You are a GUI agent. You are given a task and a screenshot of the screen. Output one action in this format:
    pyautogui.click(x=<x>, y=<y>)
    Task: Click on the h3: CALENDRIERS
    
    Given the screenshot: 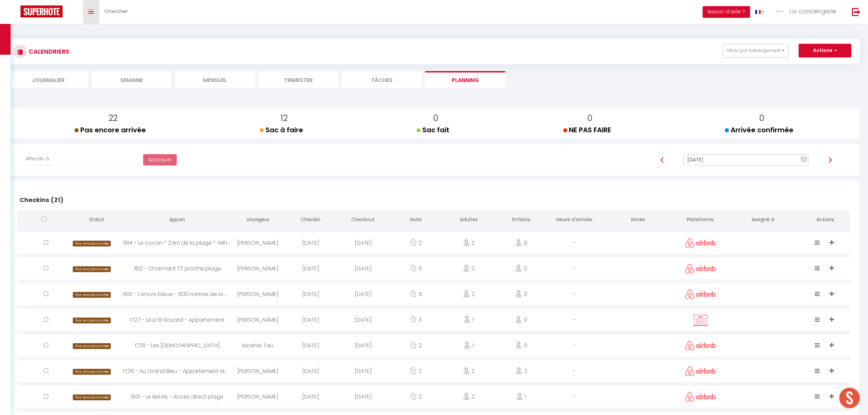 What is the action you would take?
    pyautogui.click(x=48, y=51)
    